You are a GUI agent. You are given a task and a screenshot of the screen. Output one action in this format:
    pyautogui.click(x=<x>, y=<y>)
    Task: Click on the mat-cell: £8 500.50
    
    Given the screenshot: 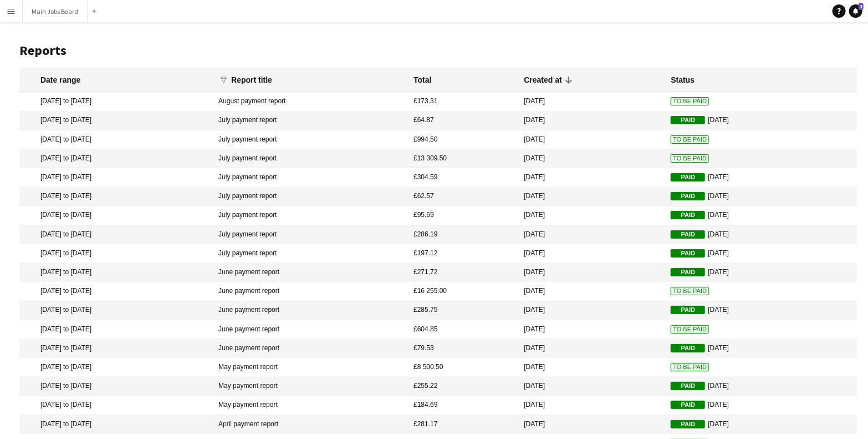 What is the action you would take?
    pyautogui.click(x=463, y=367)
    